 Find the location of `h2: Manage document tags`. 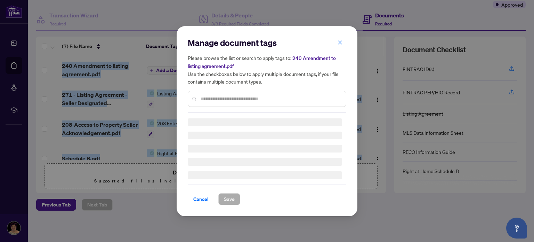

h2: Manage document tags is located at coordinates (267, 43).